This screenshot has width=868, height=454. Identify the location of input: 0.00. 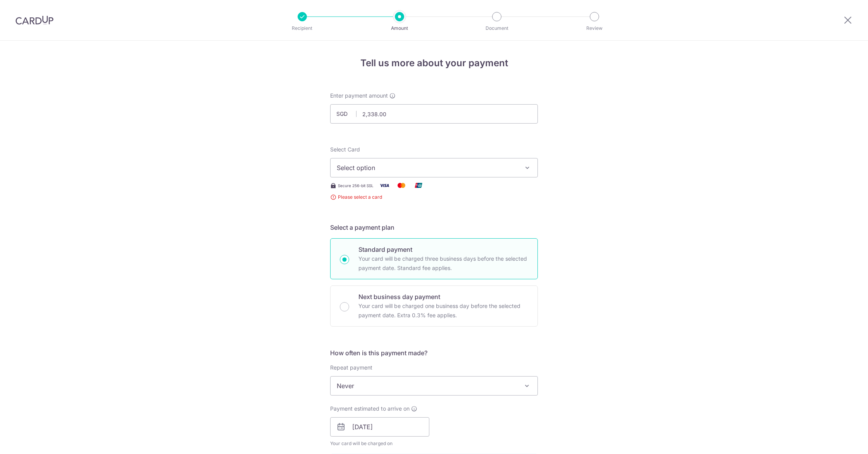
(434, 114).